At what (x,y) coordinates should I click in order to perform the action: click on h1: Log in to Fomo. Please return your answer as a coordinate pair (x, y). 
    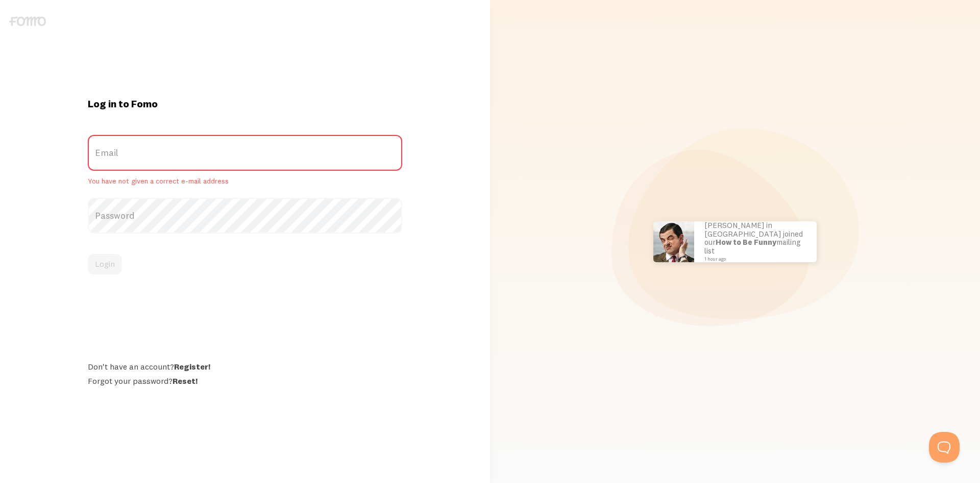
    Looking at the image, I should click on (245, 104).